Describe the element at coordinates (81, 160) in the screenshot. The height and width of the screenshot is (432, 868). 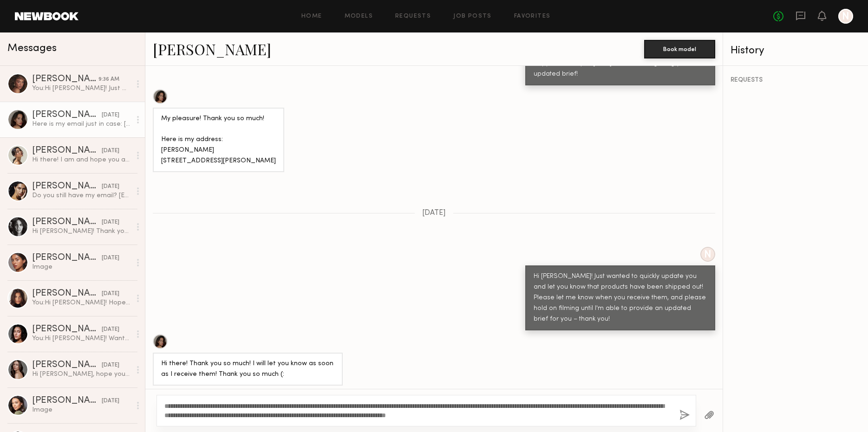
I see `div: Hi there! I am and hope you are (: that sounds so fun, unfortunately I’m out of town for another ...` at that location.